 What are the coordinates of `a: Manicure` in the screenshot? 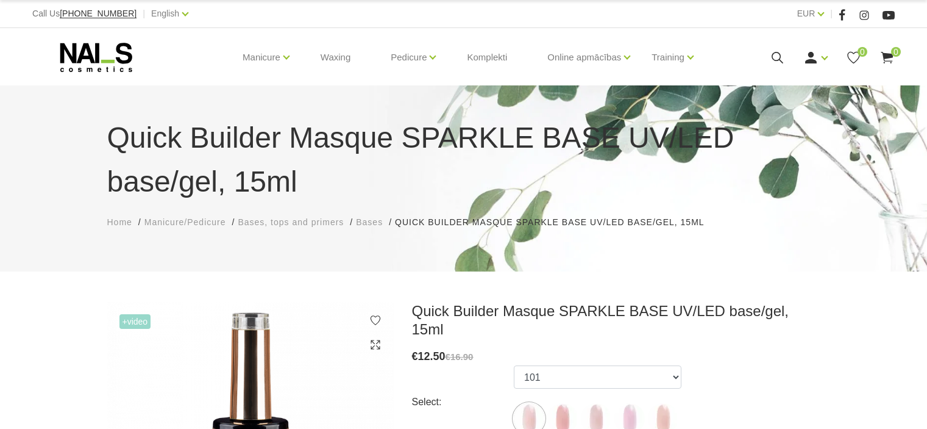 It's located at (261, 57).